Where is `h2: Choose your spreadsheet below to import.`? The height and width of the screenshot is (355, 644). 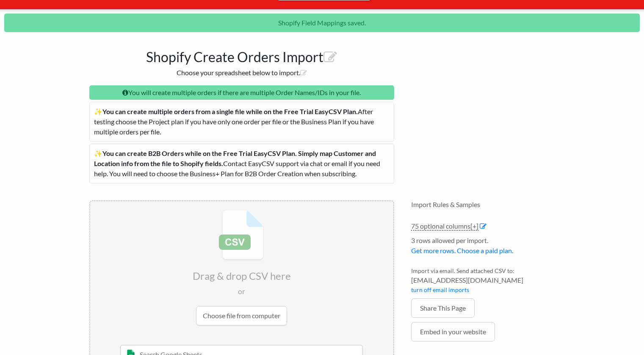 h2: Choose your spreadsheet below to import. is located at coordinates (242, 73).